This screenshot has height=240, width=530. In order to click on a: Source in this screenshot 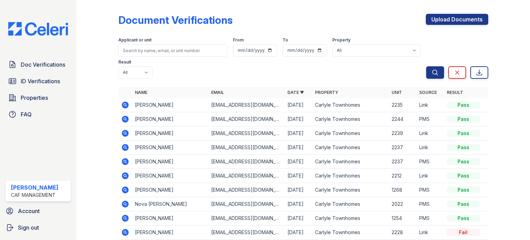, I will do `click(428, 92)`.